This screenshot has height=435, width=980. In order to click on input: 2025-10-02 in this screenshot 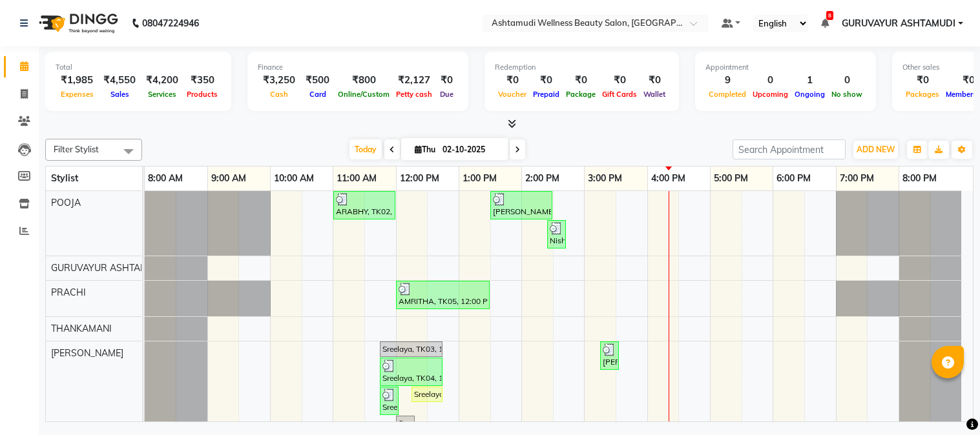, I will do `click(471, 150)`.